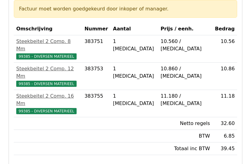  Describe the element at coordinates (48, 72) in the screenshot. I see `div: Steekbeitel 2 Comp. 12 Mm` at that location.